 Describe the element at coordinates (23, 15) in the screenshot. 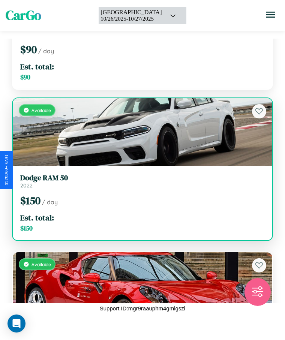

I see `span: CarGo` at that location.